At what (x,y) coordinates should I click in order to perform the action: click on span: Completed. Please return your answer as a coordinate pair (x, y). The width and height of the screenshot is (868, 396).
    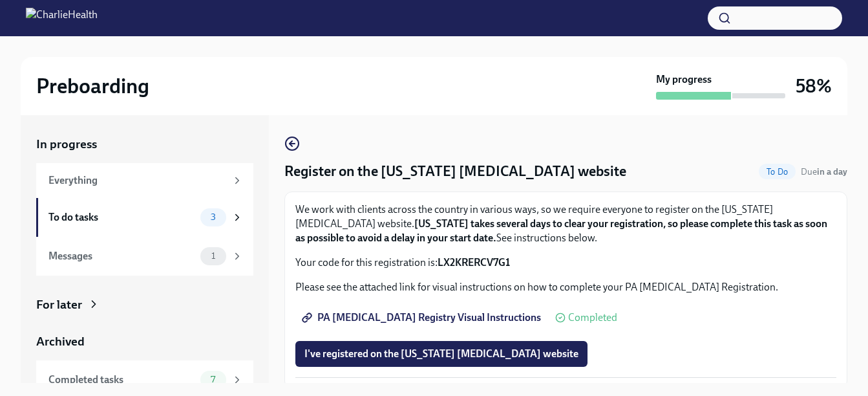
    Looking at the image, I should click on (593, 318).